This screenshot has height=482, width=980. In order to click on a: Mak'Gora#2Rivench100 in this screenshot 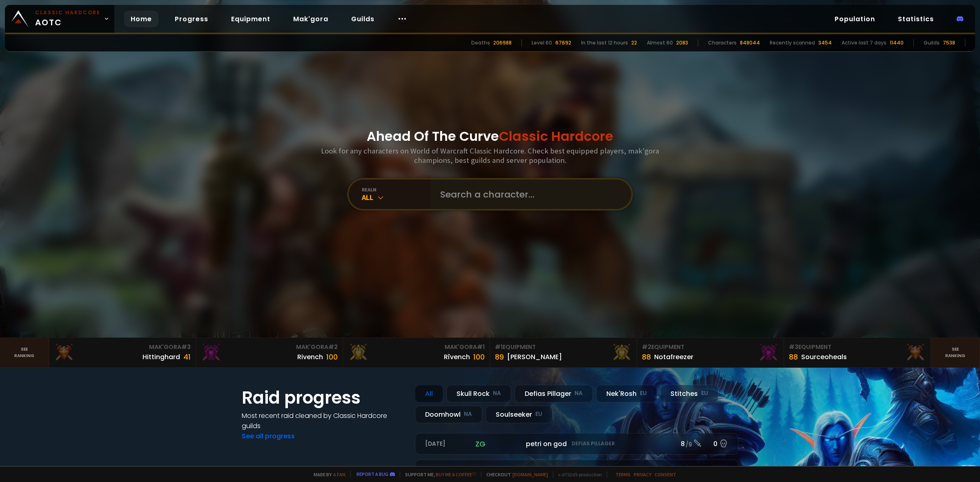, I will do `click(270, 353)`.